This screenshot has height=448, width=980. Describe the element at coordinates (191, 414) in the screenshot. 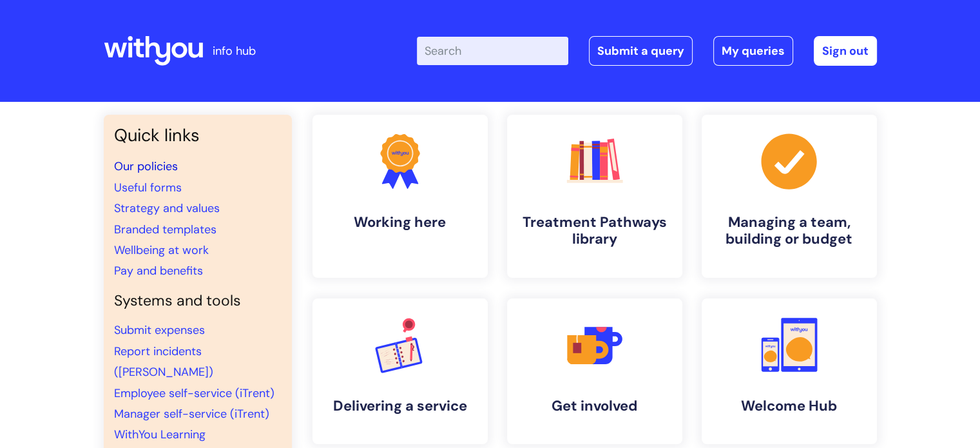

I see `a: Manager self-service (iTrent)` at that location.